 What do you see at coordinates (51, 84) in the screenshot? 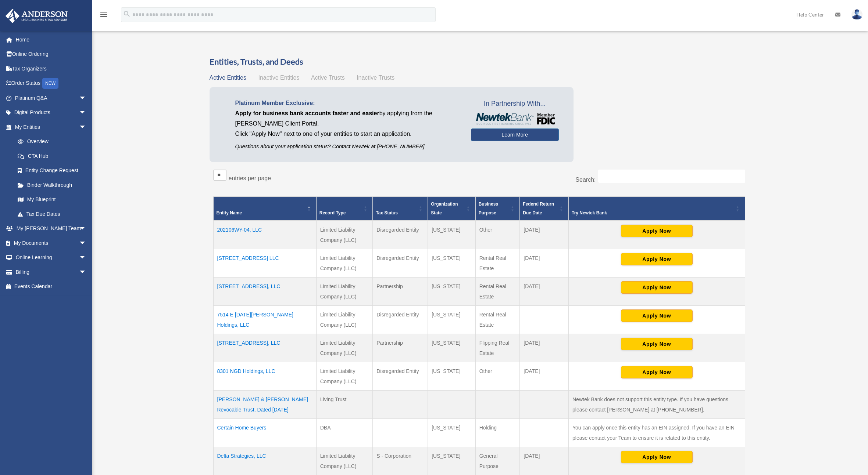
I see `div: NEW` at bounding box center [51, 84].